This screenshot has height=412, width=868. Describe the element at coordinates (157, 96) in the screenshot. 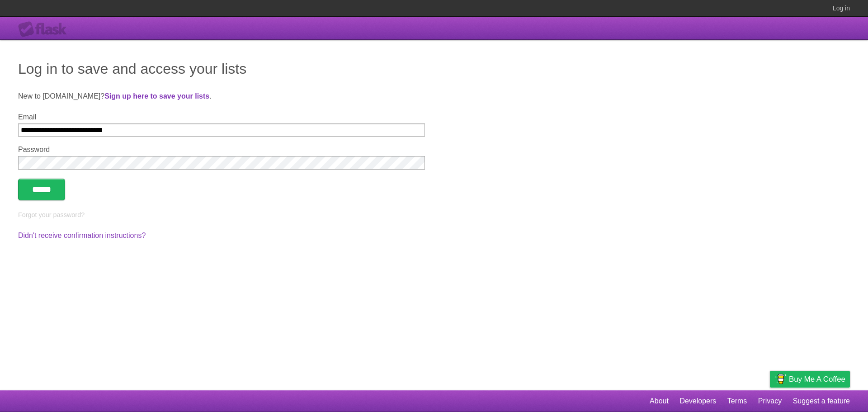

I see `a: Sign up here to save your lists` at that location.